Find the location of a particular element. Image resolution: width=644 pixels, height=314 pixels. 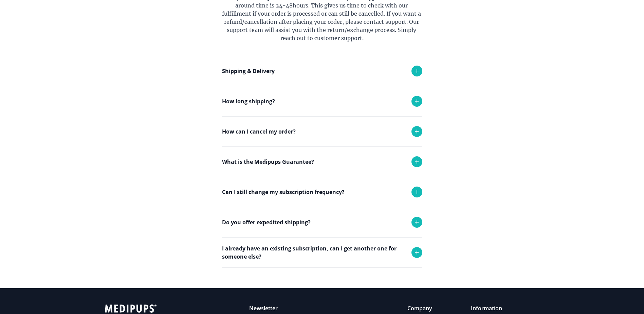

div: If you received the wrong product or your product was damaged in transit, we will replace it with... is located at coordinates (322, 199).